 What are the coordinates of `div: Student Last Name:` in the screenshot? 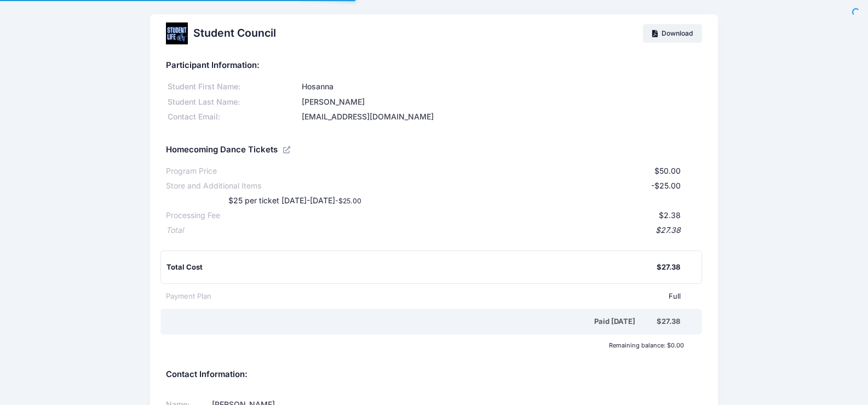 It's located at (233, 101).